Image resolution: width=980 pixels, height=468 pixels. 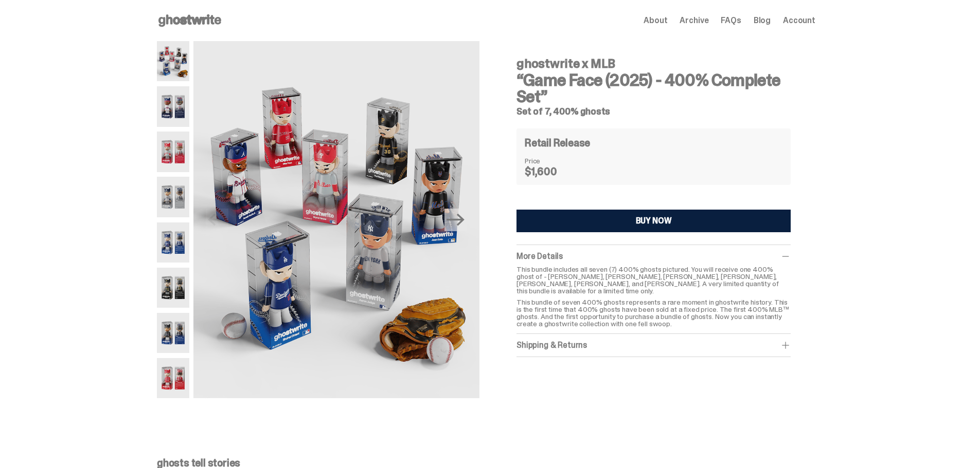 I want to click on img: 04-ghostwrite-mlb-game-face-complete-set-aaron-judge.png, so click(x=173, y=196).